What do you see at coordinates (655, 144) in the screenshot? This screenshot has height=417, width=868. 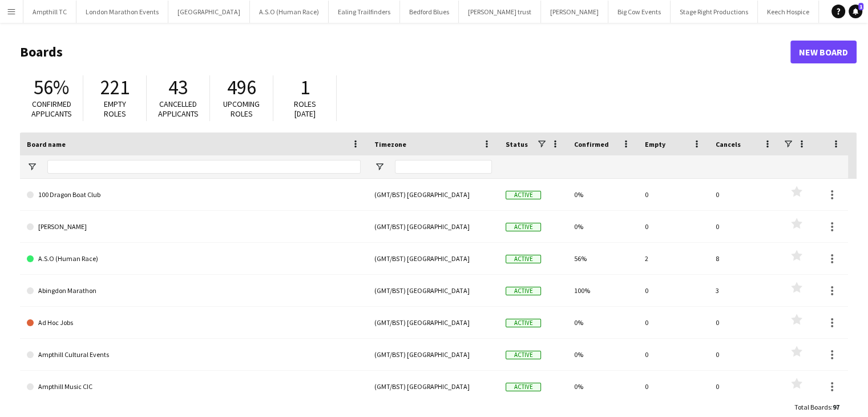 I see `span: Empty` at bounding box center [655, 144].